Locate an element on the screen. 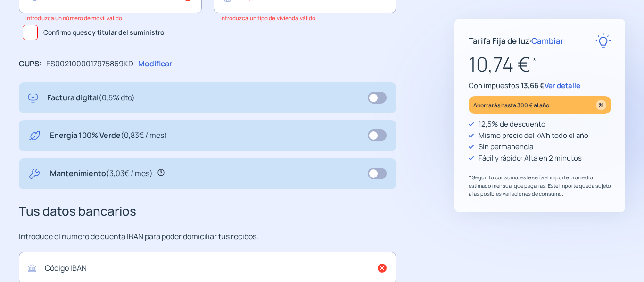 This screenshot has height=282, width=644. p: CUPS: is located at coordinates (30, 64).